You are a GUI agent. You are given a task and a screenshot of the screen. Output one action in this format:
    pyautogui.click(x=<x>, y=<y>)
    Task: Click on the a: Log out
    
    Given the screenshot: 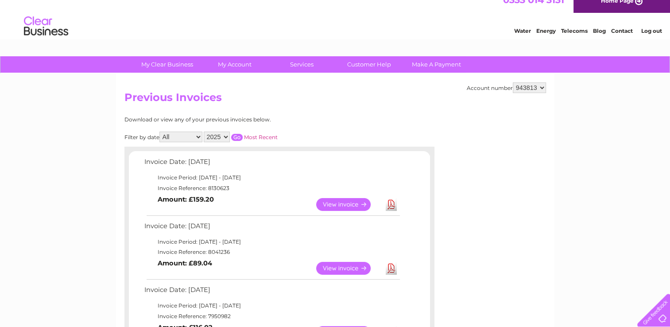 What is the action you would take?
    pyautogui.click(x=651, y=41)
    